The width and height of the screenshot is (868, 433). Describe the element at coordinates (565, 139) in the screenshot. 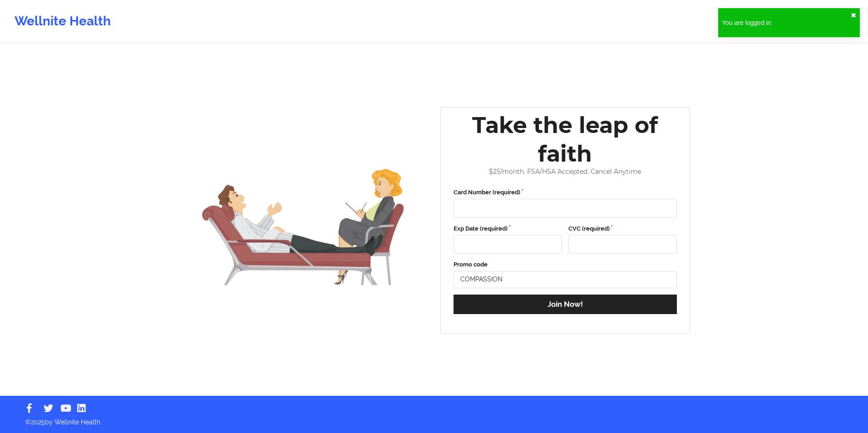

I see `div: Take the leap of faith` at that location.